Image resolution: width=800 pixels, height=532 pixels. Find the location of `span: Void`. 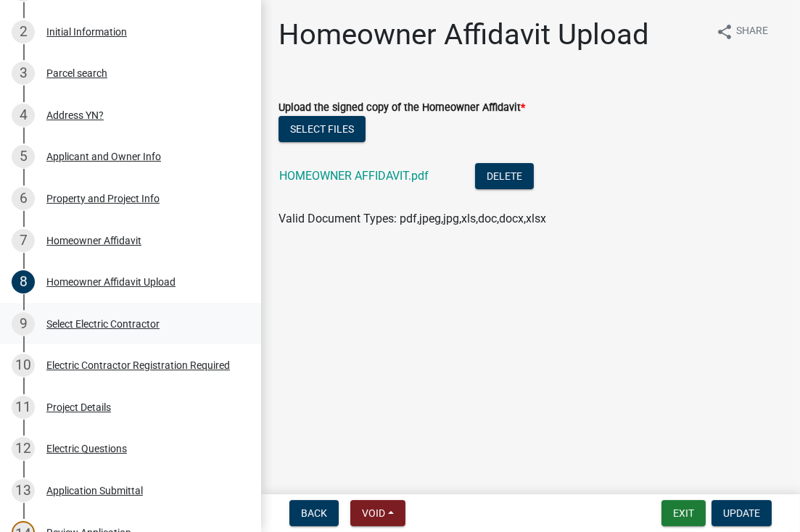

span: Void is located at coordinates (373, 513).